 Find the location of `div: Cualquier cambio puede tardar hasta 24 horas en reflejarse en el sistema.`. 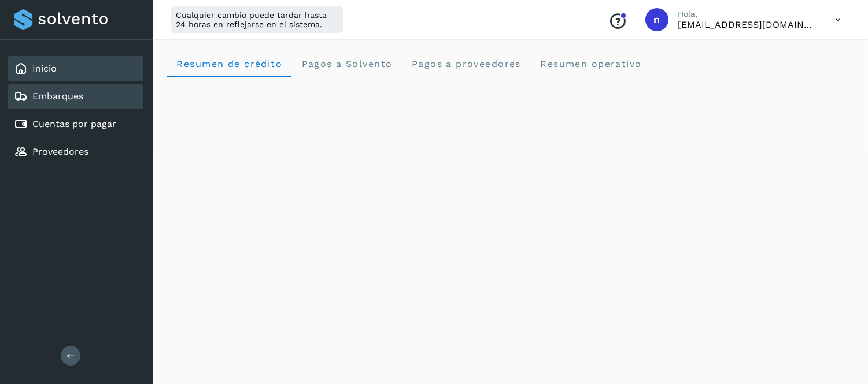

div: Cualquier cambio puede tardar hasta 24 horas en reflejarse en el sistema. is located at coordinates (258, 19).